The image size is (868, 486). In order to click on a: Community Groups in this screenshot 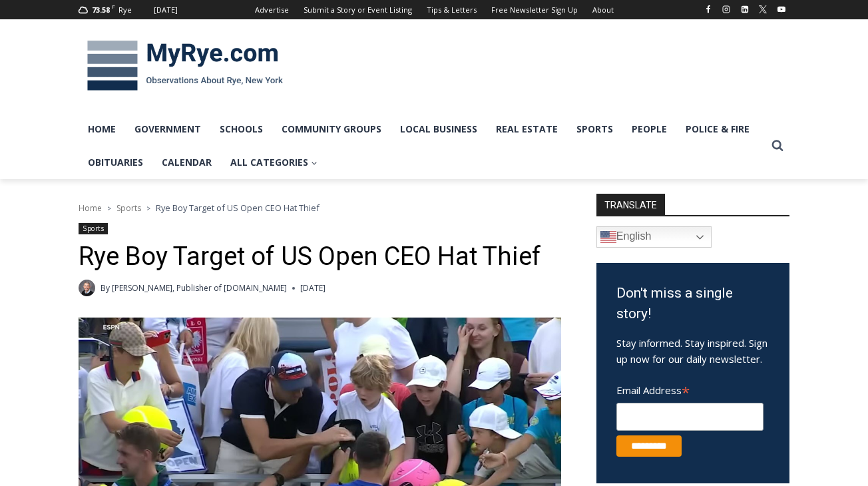, I will do `click(331, 129)`.